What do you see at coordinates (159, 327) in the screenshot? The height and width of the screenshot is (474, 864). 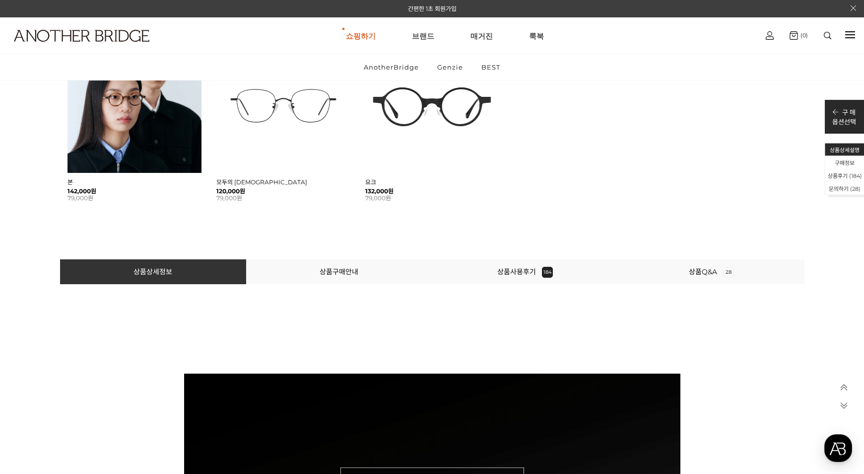 I see `a: 설정` at bounding box center [159, 327].